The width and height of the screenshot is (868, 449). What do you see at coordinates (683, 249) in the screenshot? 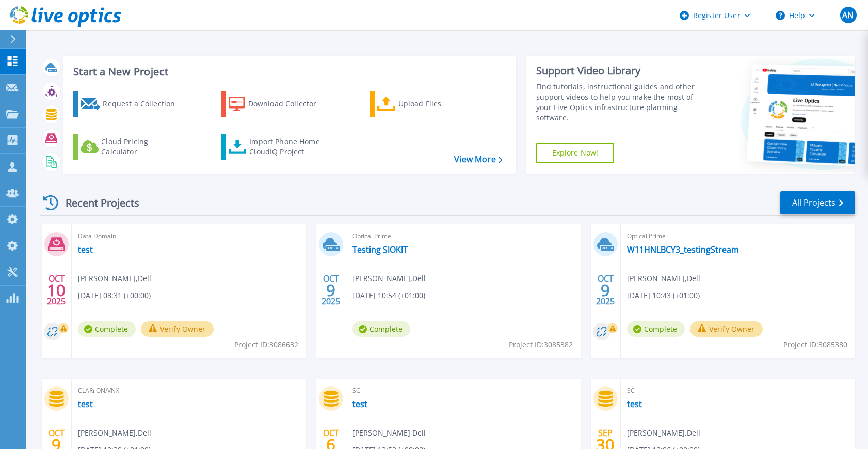
I see `a: W11HNLBCY3_testingStream` at bounding box center [683, 249].